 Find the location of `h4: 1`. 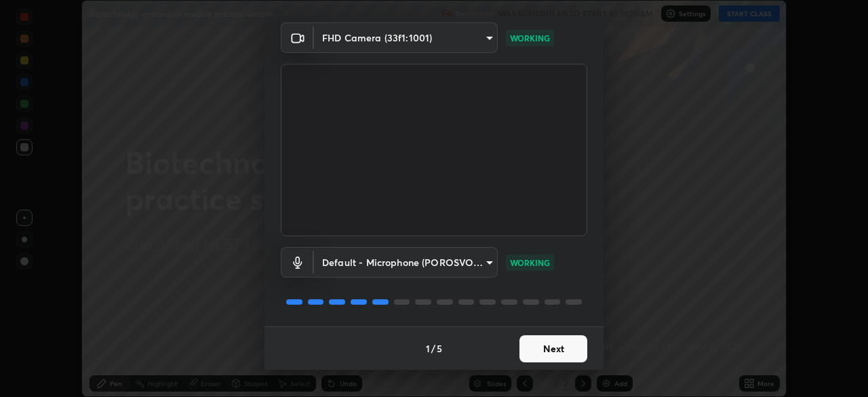

h4: 1 is located at coordinates (428, 348).